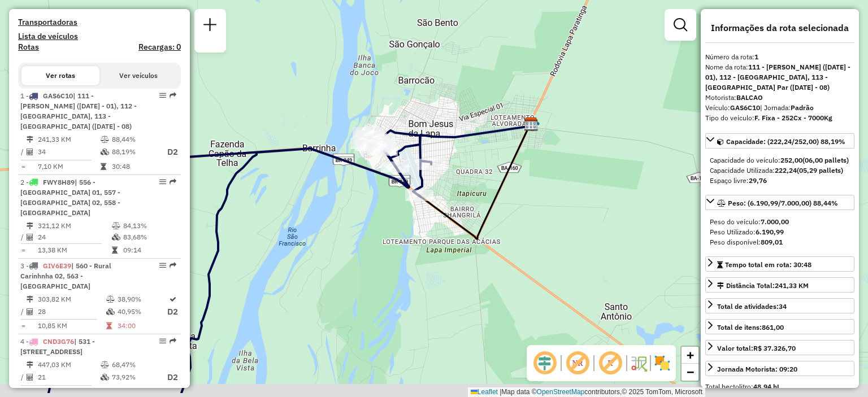  I want to click on h4: Informações da rota selecionada, so click(780, 28).